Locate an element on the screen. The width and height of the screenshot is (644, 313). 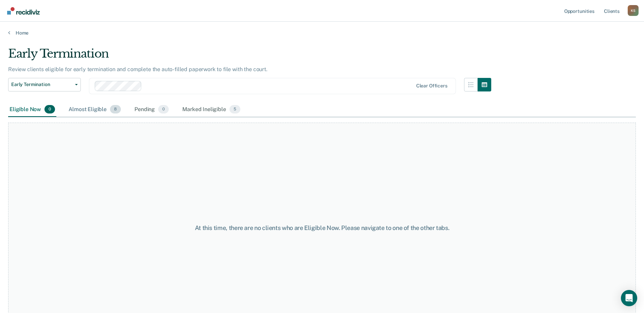
img: Recidiviz is located at coordinates (23, 11).